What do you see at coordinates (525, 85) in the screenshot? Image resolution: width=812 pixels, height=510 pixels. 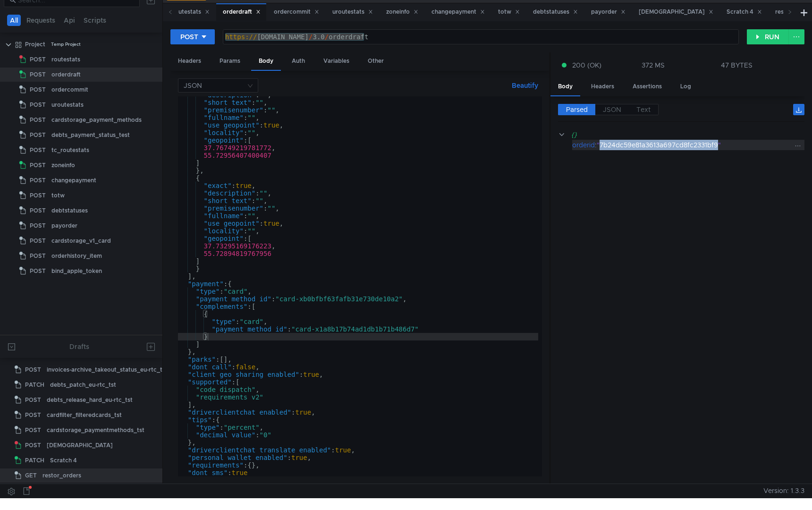 I see `button: Beautify` at bounding box center [525, 85].